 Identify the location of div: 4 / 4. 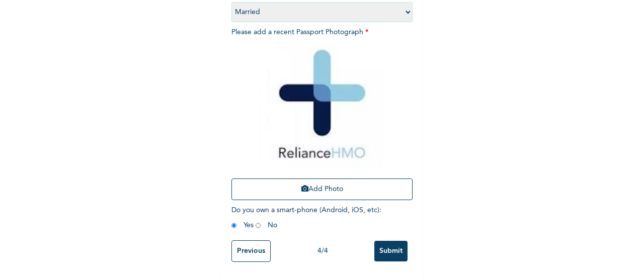
(322, 251).